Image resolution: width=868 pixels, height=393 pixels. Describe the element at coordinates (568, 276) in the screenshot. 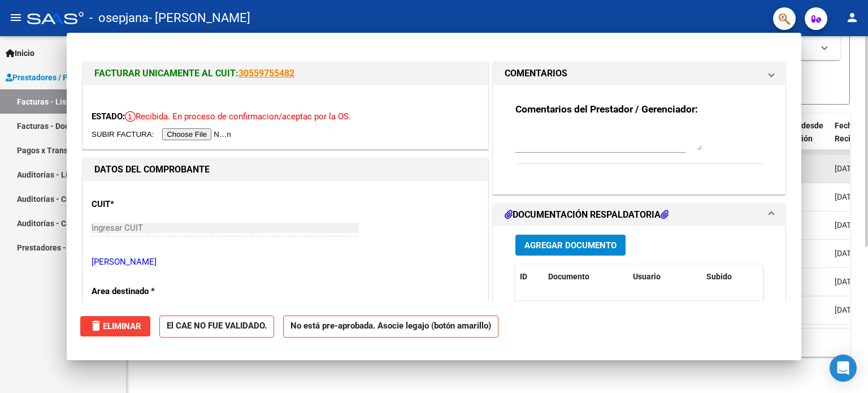

I see `span: Documento` at that location.